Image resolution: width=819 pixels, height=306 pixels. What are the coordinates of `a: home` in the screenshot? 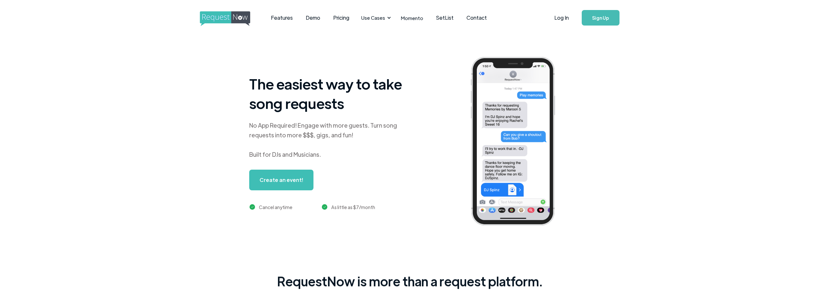 It's located at (224, 18).